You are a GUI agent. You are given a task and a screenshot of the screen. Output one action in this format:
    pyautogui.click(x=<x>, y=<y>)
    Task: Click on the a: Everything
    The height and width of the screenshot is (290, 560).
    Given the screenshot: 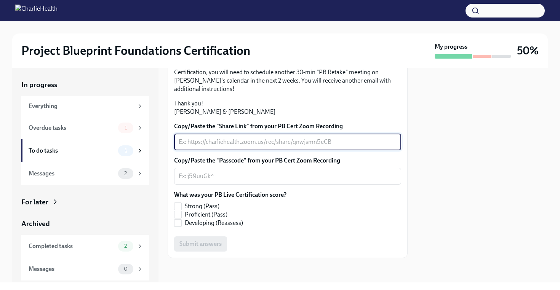 What is the action you would take?
    pyautogui.click(x=85, y=106)
    